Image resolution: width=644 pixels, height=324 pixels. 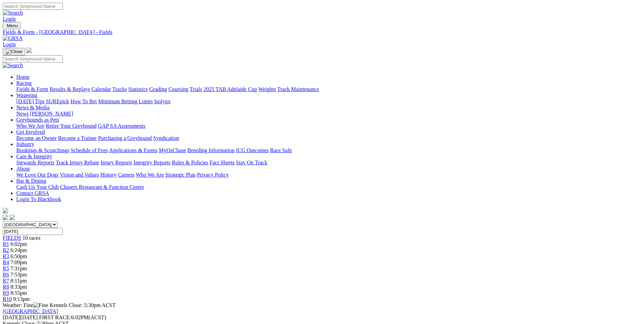 What do you see at coordinates (329, 114) in the screenshot?
I see `div: News & Media` at bounding box center [329, 114].